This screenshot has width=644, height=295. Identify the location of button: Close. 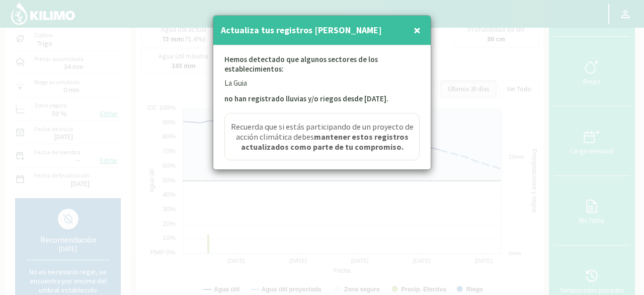
(417, 30).